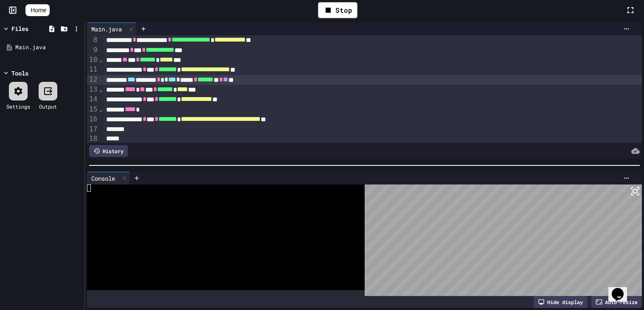 The image size is (644, 310). I want to click on div: 17, so click(92, 129).